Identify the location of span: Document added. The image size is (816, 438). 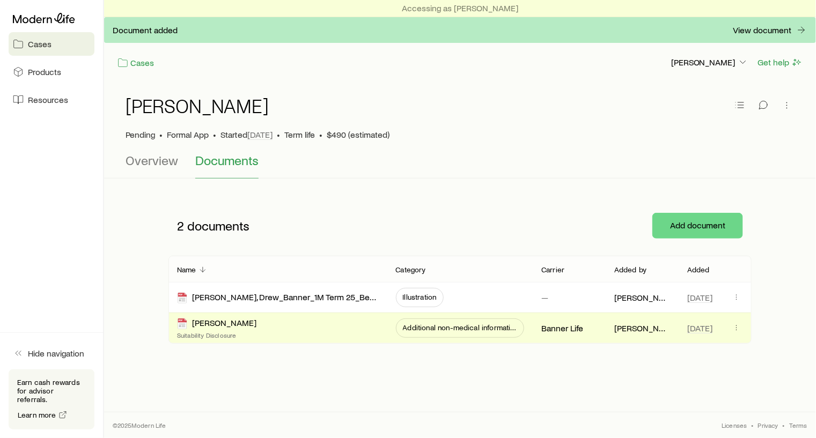
(145, 30).